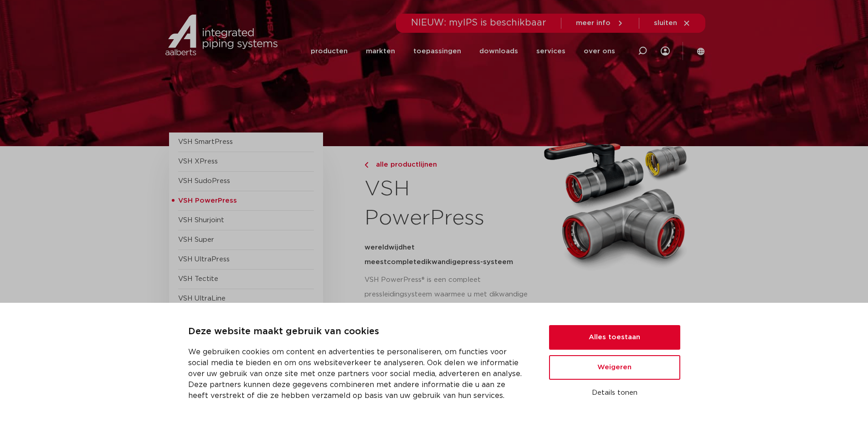  What do you see at coordinates (450, 204) in the screenshot?
I see `h1: VSH PowerPress` at bounding box center [450, 204].